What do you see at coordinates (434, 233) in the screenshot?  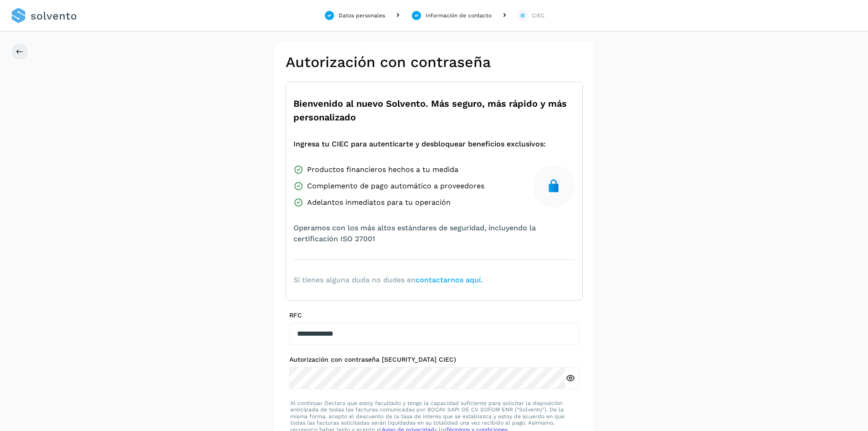 I see `span: Operamos con los más altos estándares de seguridad, incluyendo la certificación ISO 27001` at bounding box center [434, 233].